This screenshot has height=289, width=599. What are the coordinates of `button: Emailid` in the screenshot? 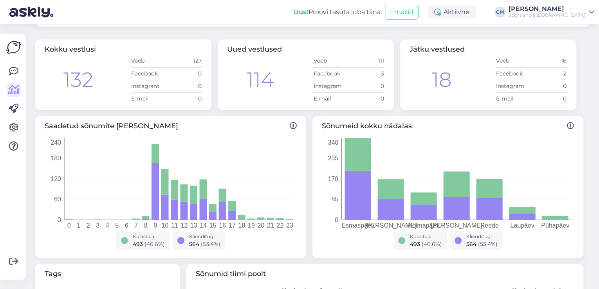 It's located at (402, 12).